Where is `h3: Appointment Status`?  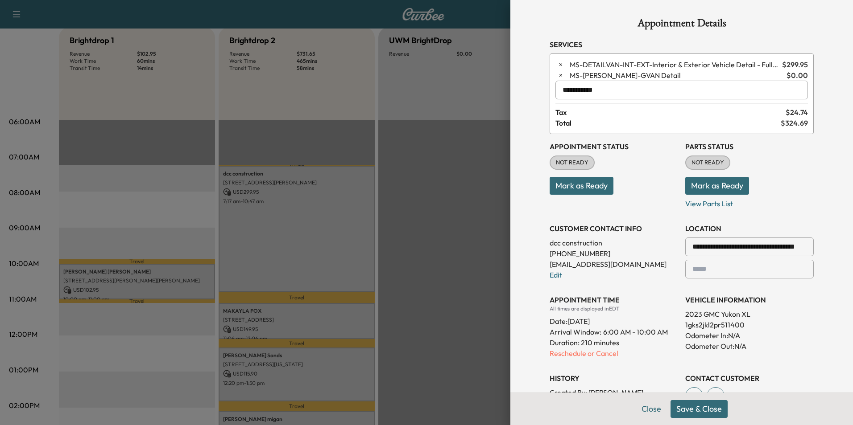 h3: Appointment Status is located at coordinates (614, 147).